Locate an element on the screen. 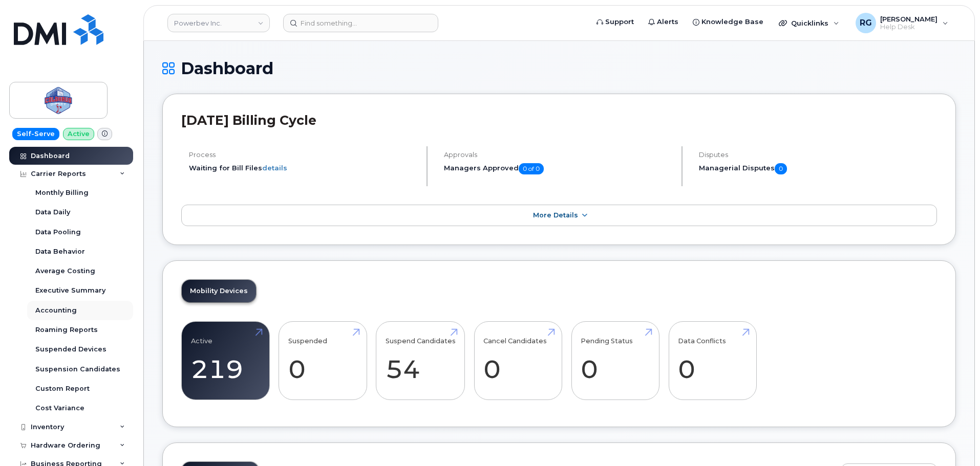 This screenshot has width=980, height=466. span: 0 of 0 is located at coordinates (531, 169).